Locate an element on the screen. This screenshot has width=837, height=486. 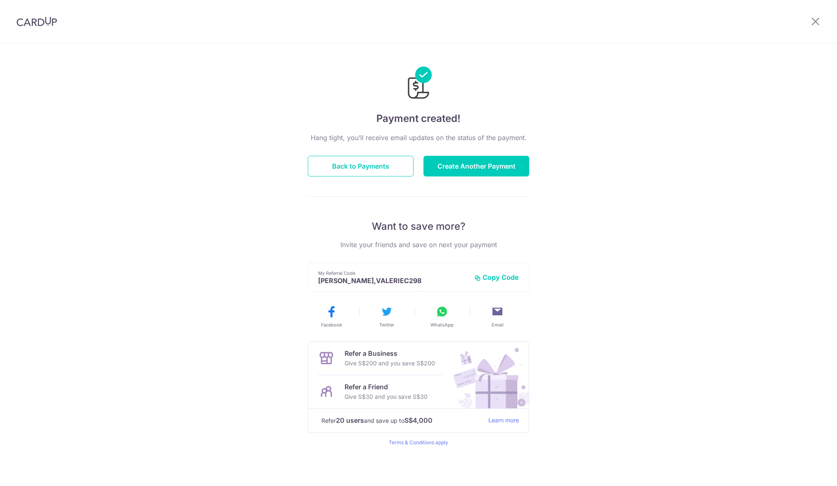
p: Refer a Friend is located at coordinates (386, 387).